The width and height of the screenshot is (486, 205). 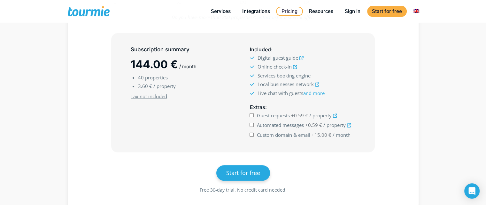 I want to click on h5: Subscription summary, so click(x=183, y=50).